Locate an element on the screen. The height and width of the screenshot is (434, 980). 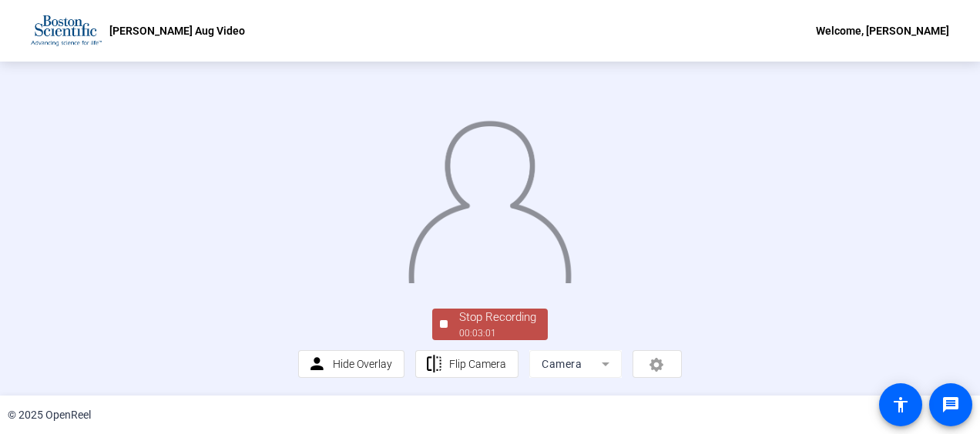
img: OpenReel logo is located at coordinates (67, 31).